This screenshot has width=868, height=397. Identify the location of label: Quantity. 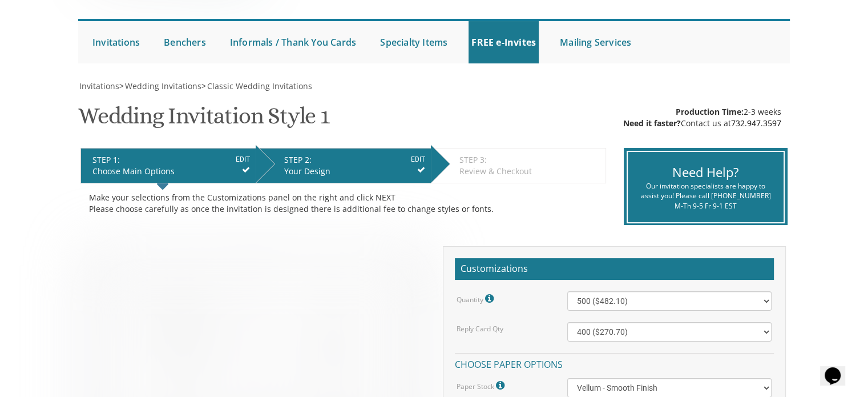
(476, 298).